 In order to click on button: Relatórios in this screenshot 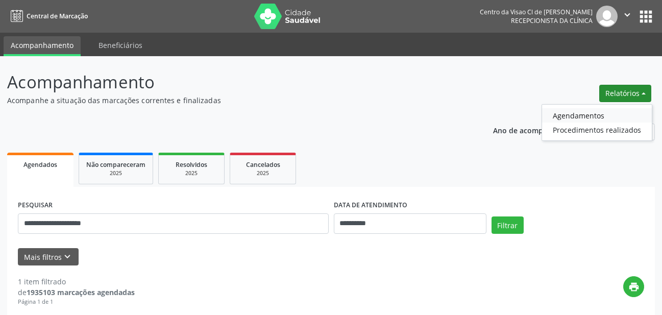, I will do `click(625, 93)`.